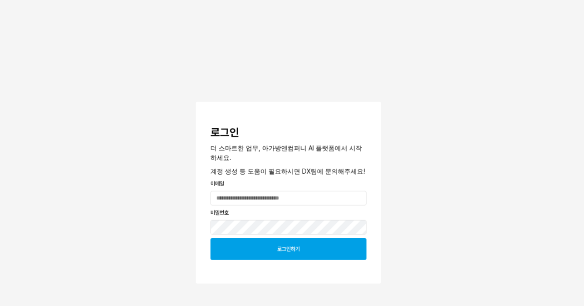  What do you see at coordinates (289, 249) in the screenshot?
I see `p: 로그인하기` at bounding box center [289, 249].